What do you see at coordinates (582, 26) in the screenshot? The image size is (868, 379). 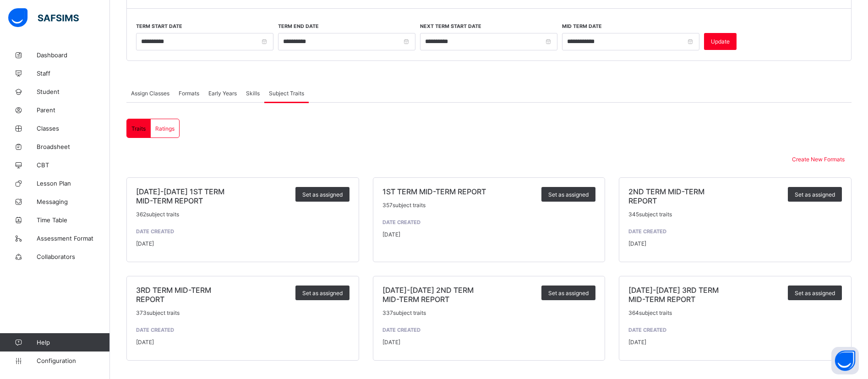 I see `label: Mid Term Date` at bounding box center [582, 26].